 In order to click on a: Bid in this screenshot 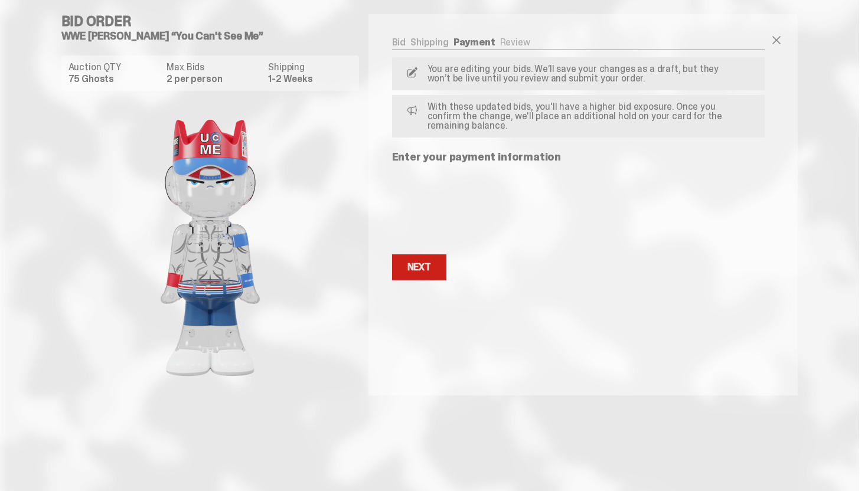, I will do `click(399, 42)`.